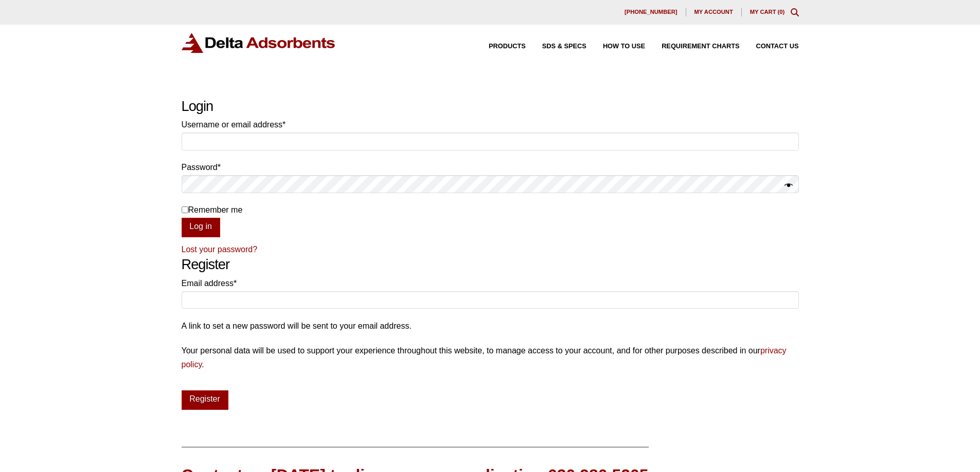 The width and height of the screenshot is (980, 472). What do you see at coordinates (713, 12) in the screenshot?
I see `a: My account` at bounding box center [713, 12].